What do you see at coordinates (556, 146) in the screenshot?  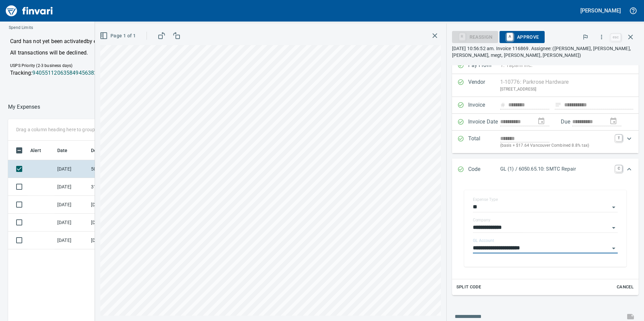 I see `p: (basis + $17.64 Vancouver Combined 8.8% tax)` at bounding box center [556, 146].